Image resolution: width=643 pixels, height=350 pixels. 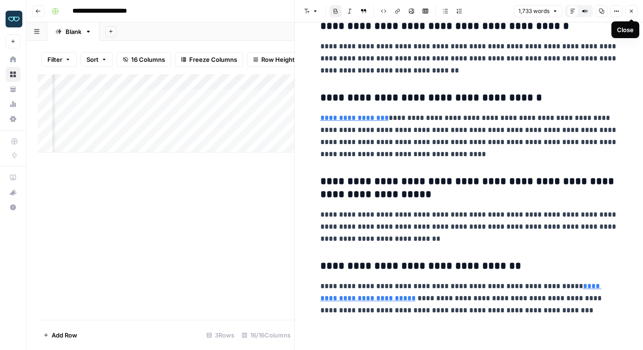 What do you see at coordinates (13, 178) in the screenshot?
I see `a: AirOps Academy` at bounding box center [13, 178].